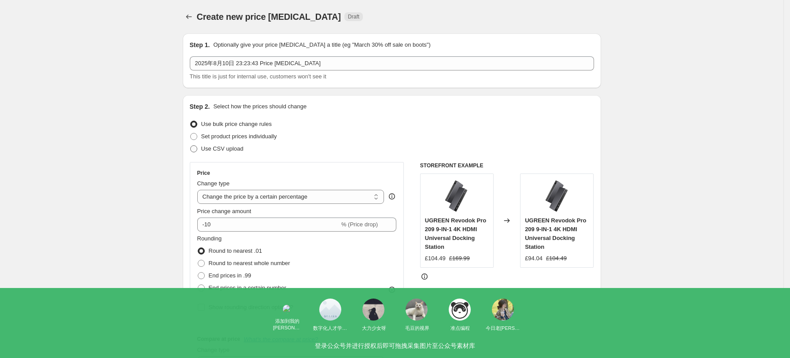  I want to click on span: Draft, so click(354, 17).